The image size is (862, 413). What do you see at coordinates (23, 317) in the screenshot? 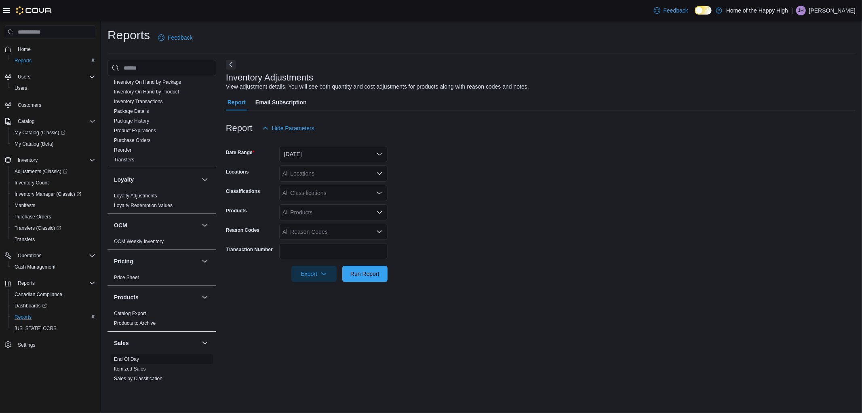
I see `a: Reports` at bounding box center [23, 317].